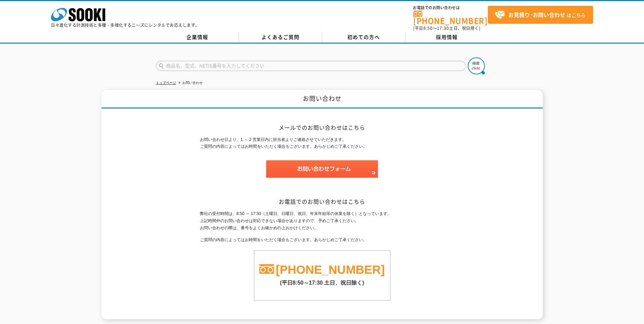 This screenshot has height=324, width=644. I want to click on h1: お問い合わせ, so click(322, 99).